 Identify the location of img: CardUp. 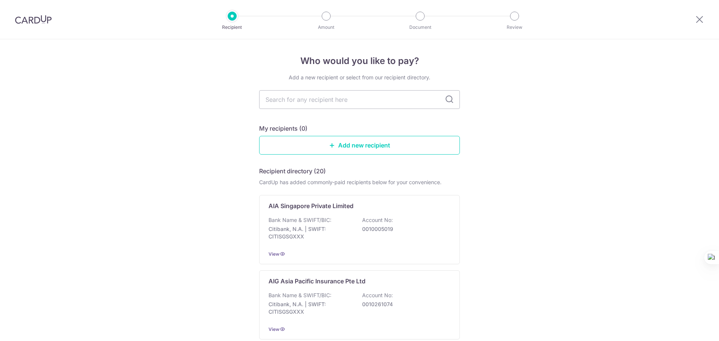
(33, 19).